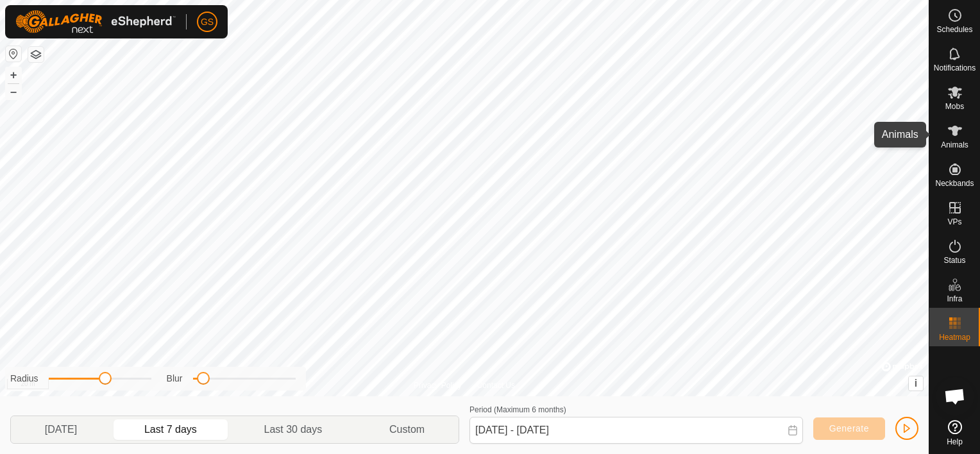  I want to click on span: Custom, so click(407, 429).